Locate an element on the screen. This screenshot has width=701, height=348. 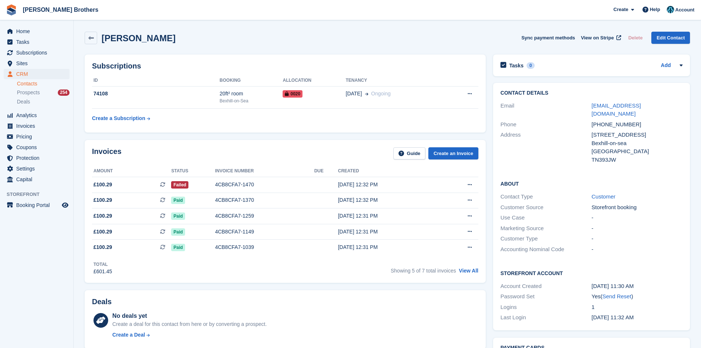
th: Invoice number is located at coordinates (265, 171).